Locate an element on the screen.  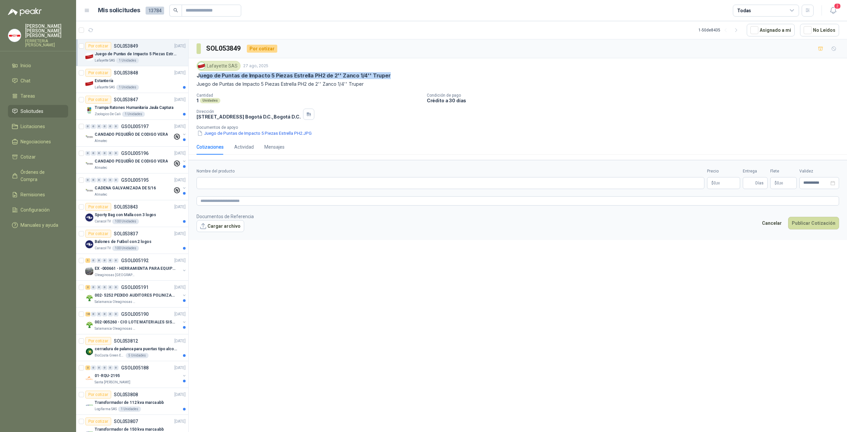
span: Órdenes de Compra is located at coordinates (41, 176).